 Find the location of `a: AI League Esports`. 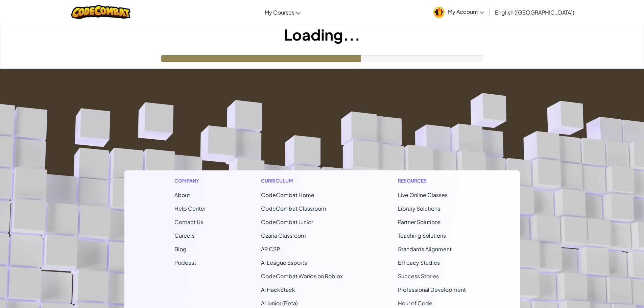

a: AI League Esports is located at coordinates (284, 262).